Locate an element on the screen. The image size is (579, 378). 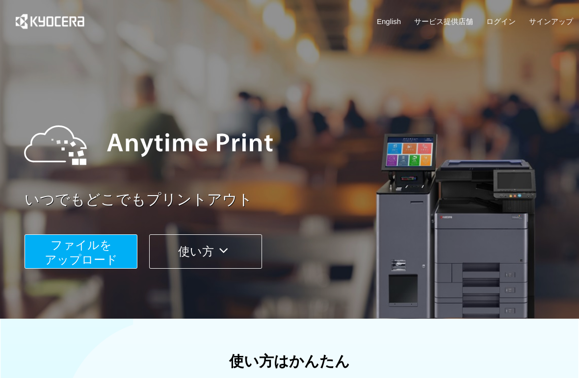
span: ファイルを ​​アップロード is located at coordinates (81, 252).